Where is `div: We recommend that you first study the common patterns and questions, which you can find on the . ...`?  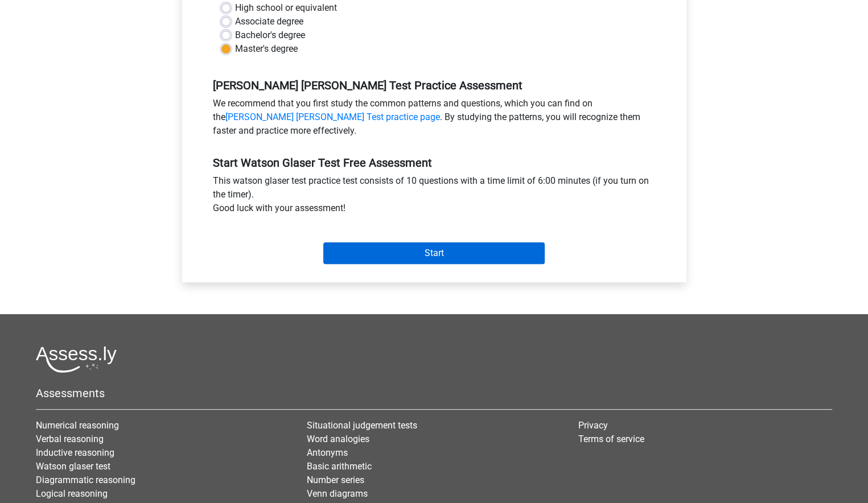
div: We recommend that you first study the common patterns and questions, which you can find on the . ... is located at coordinates (434, 120).